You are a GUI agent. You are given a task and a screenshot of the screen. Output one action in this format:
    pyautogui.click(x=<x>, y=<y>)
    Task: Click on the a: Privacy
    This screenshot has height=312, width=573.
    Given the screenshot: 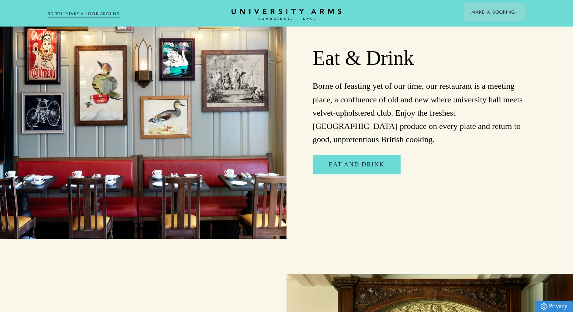 What is the action you would take?
    pyautogui.click(x=554, y=306)
    